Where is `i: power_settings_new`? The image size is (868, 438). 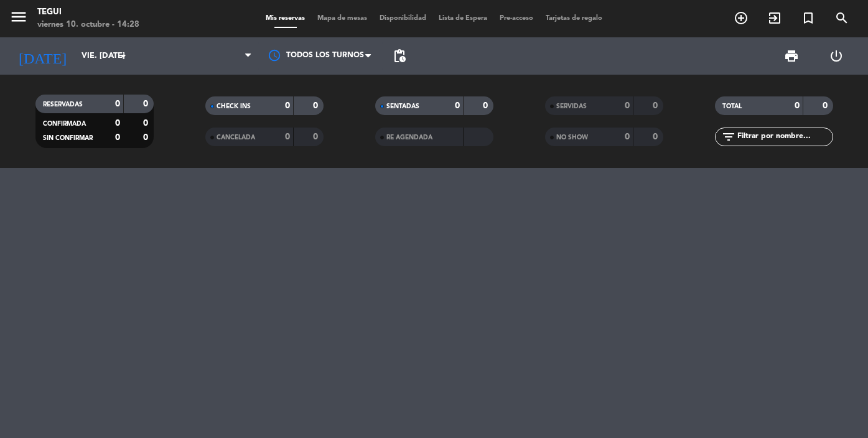 i: power_settings_new is located at coordinates (837, 56).